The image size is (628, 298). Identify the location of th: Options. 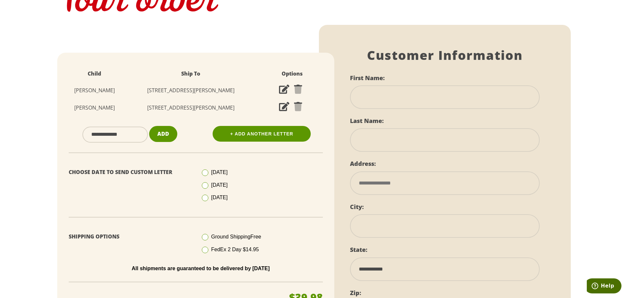
(292, 74).